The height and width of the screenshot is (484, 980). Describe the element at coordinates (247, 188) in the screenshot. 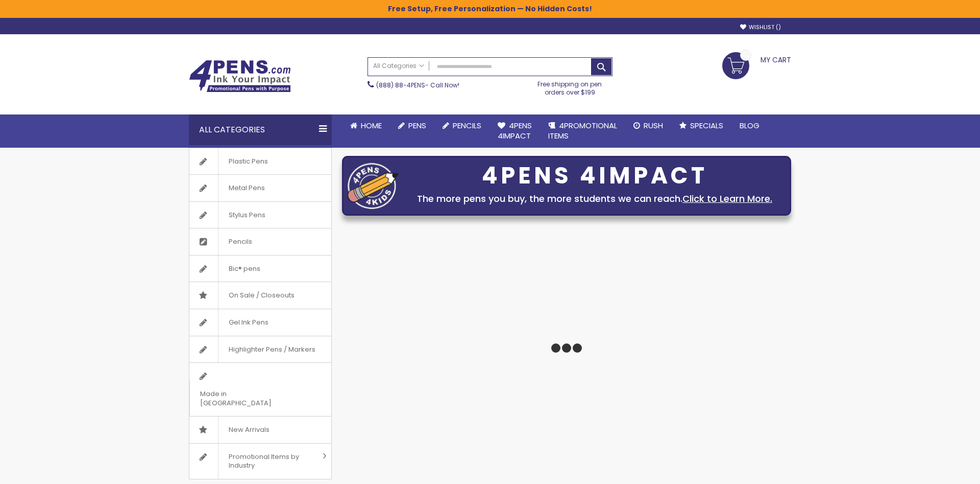

I see `span: Metal Pens` at that location.